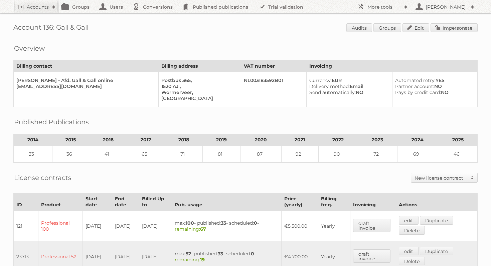 Image resolution: width=491 pixels, height=266 pixels. What do you see at coordinates (221, 154) in the screenshot?
I see `td: 81` at bounding box center [221, 154].